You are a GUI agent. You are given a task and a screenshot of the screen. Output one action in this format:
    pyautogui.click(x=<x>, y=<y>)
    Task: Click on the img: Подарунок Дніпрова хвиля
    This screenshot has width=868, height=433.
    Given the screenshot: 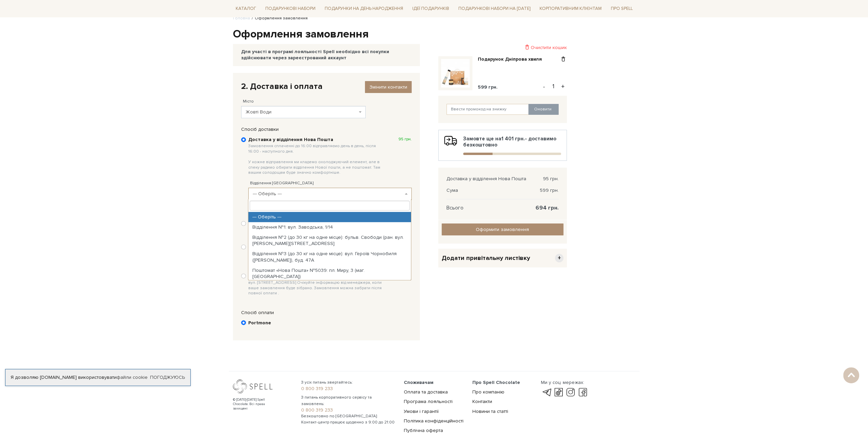 What is the action you would take?
    pyautogui.click(x=455, y=73)
    